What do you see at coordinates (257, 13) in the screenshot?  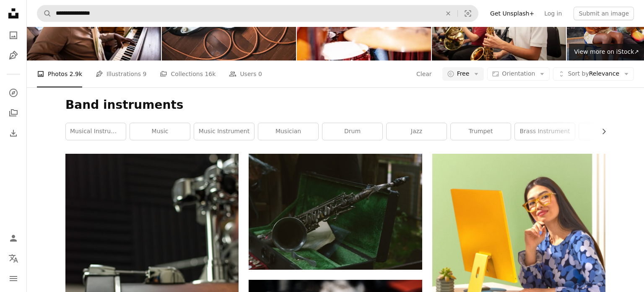 I see `form: Find visuals sitewide` at bounding box center [257, 13].